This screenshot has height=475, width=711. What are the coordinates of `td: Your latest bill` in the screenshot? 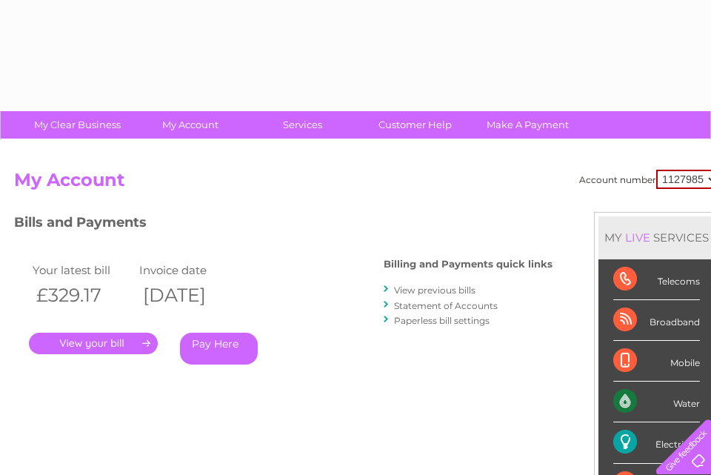 It's located at (82, 270).